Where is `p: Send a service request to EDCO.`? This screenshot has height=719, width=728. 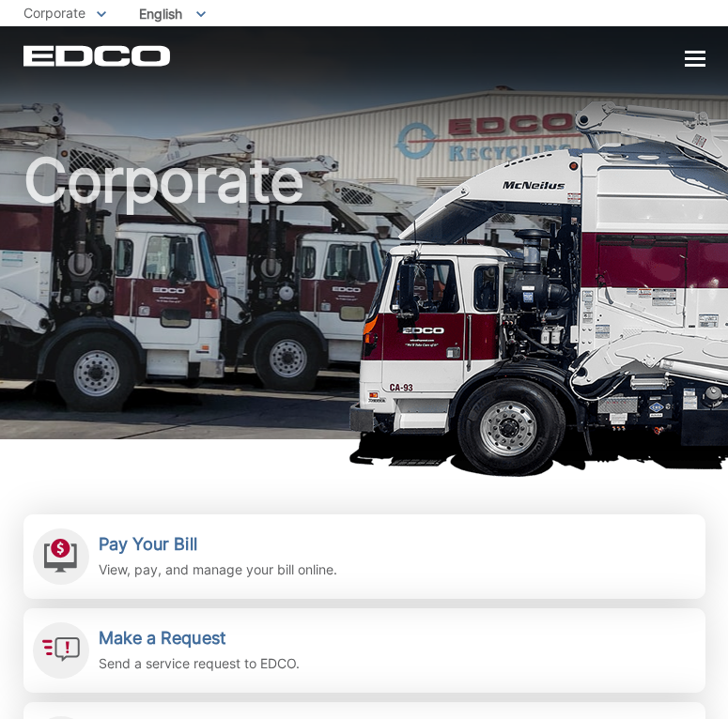 p: Send a service request to EDCO. is located at coordinates (199, 664).